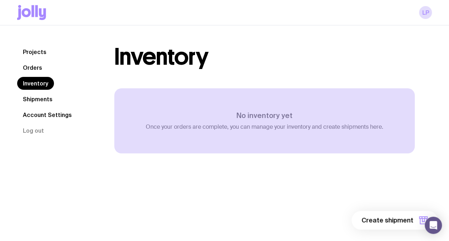 The width and height of the screenshot is (449, 241). What do you see at coordinates (35, 83) in the screenshot?
I see `a: Inventory` at bounding box center [35, 83].